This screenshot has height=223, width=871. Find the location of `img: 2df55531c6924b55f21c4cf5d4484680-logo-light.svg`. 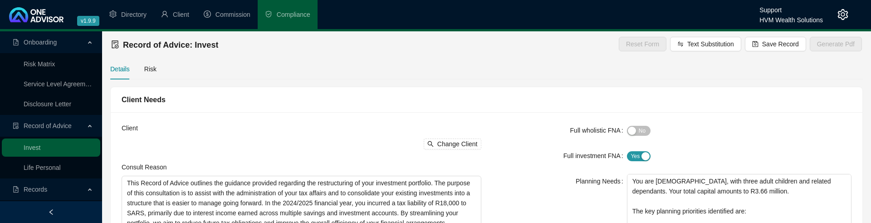

img: 2df55531c6924b55f21c4cf5d4484680-logo-light.svg is located at coordinates (36, 15).